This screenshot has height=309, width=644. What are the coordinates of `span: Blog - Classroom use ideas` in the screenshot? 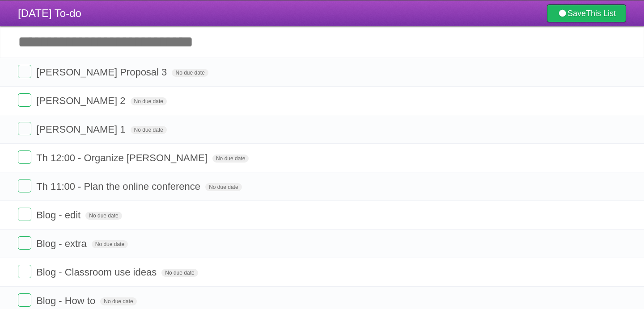 It's located at (98, 272).